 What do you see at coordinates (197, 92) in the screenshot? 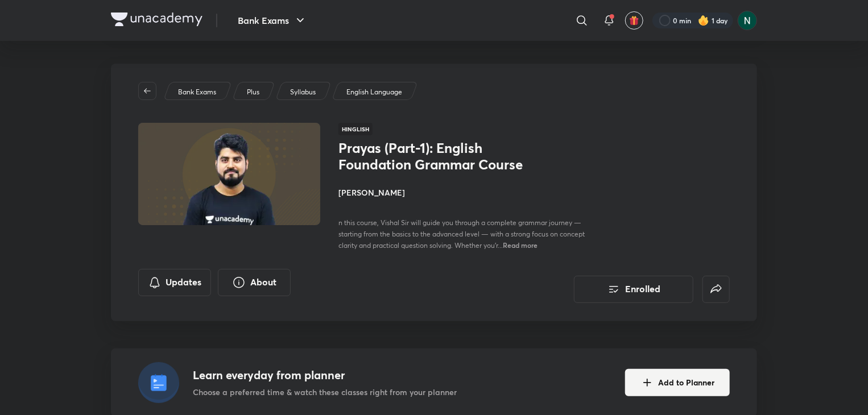
I see `p: Bank Exams` at bounding box center [197, 92].